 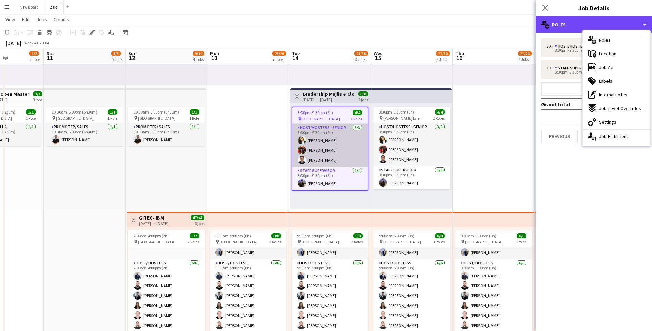 I want to click on span: 4/4, so click(x=440, y=112).